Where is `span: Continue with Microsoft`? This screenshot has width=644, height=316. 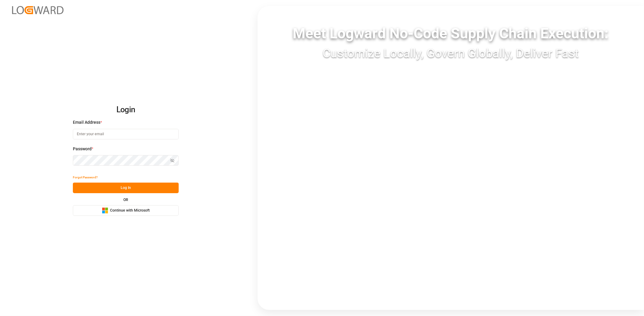 span: Continue with Microsoft is located at coordinates (130, 211).